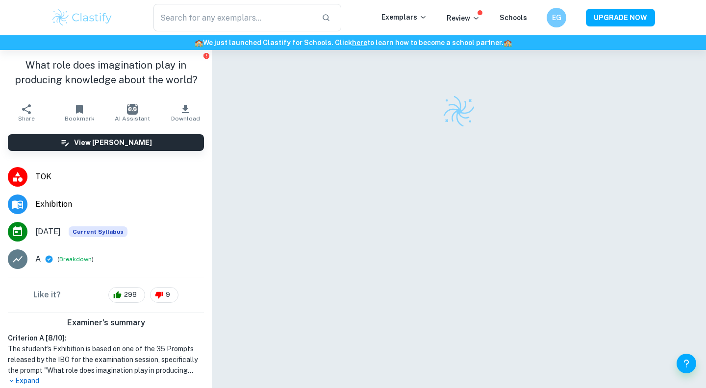 The height and width of the screenshot is (388, 706). I want to click on span: Exhibition, so click(120, 204).